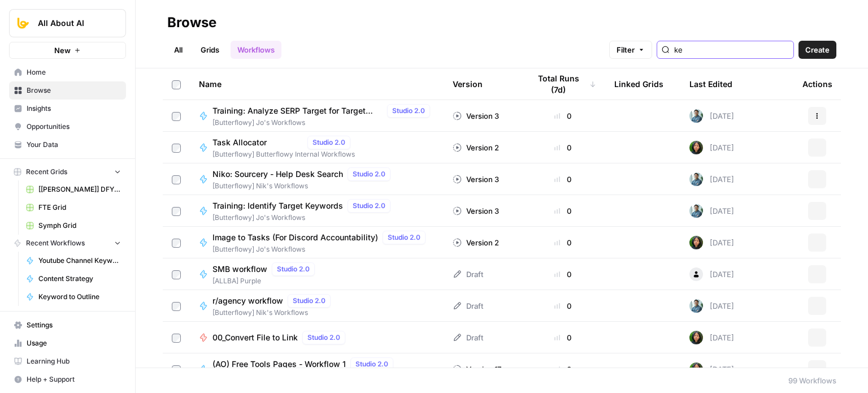  I want to click on span: Browse, so click(73, 90).